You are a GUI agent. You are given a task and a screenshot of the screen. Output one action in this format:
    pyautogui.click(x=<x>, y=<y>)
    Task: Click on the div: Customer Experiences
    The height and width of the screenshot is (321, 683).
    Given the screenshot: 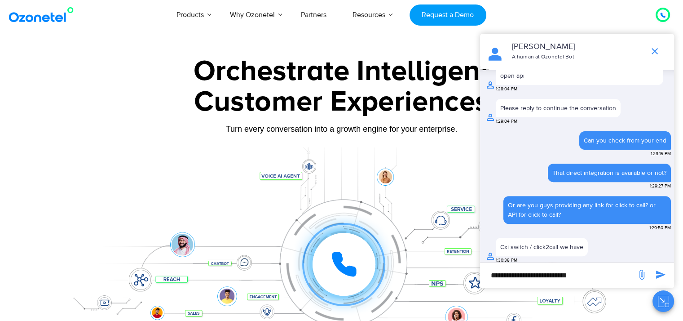 What is the action you would take?
    pyautogui.click(x=342, y=102)
    